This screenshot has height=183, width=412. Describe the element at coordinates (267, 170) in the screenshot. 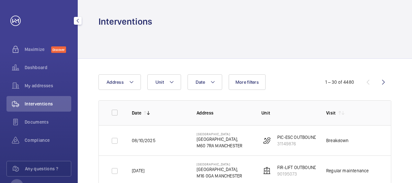

I see `img: elevator.svg` at that location.